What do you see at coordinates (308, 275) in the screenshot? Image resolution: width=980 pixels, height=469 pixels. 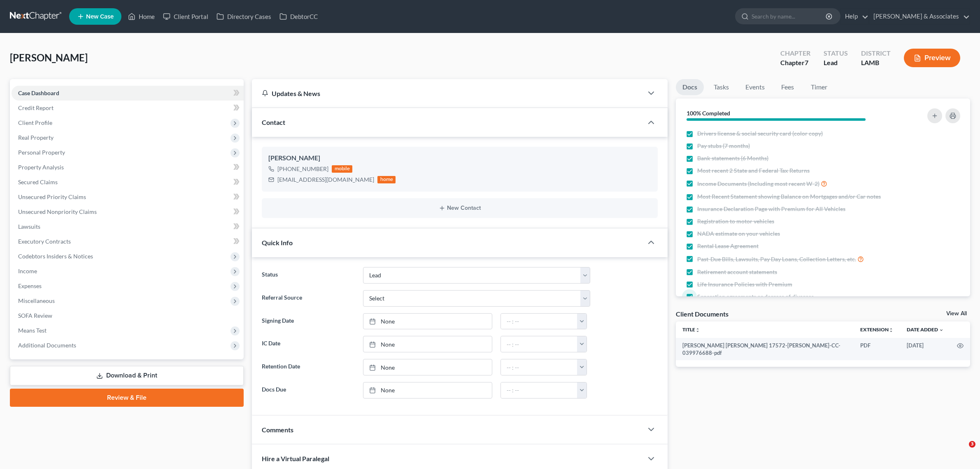 I see `label: Status` at bounding box center [308, 275].